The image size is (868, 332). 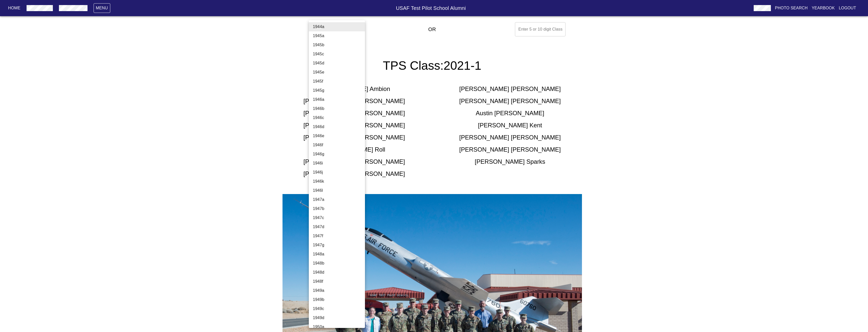 I want to click on li: 1948b, so click(x=339, y=263).